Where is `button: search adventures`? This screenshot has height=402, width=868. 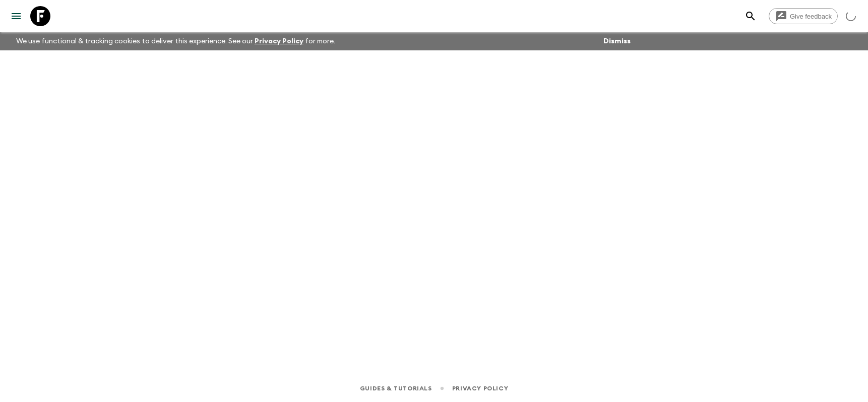 button: search adventures is located at coordinates (751, 16).